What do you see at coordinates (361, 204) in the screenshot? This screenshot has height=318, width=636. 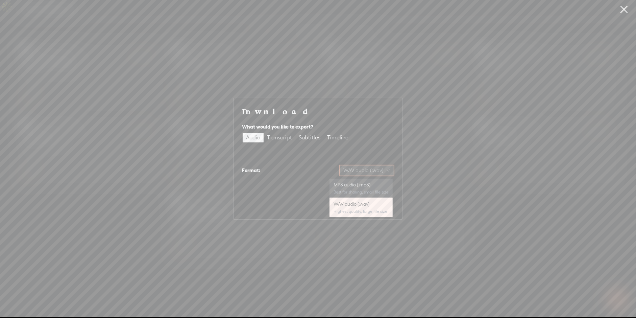 I see `div: WAV audio (.wav)` at bounding box center [361, 204].